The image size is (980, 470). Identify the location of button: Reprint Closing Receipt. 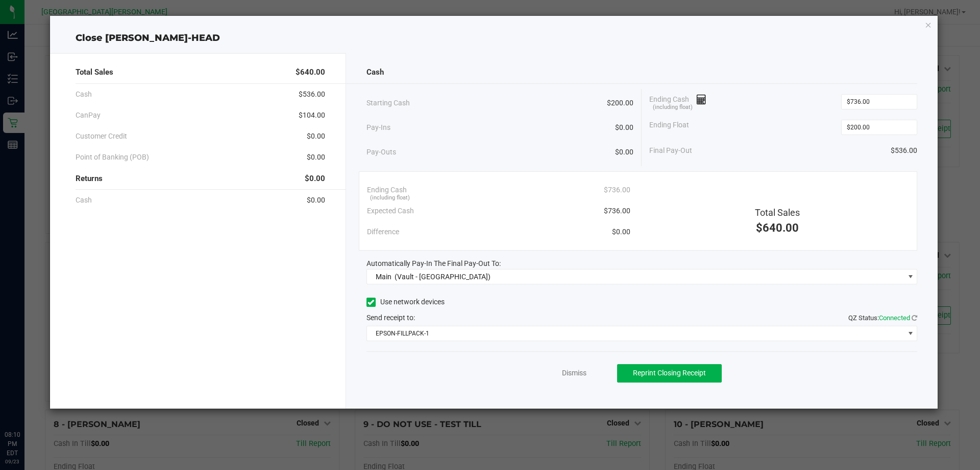
(669, 373).